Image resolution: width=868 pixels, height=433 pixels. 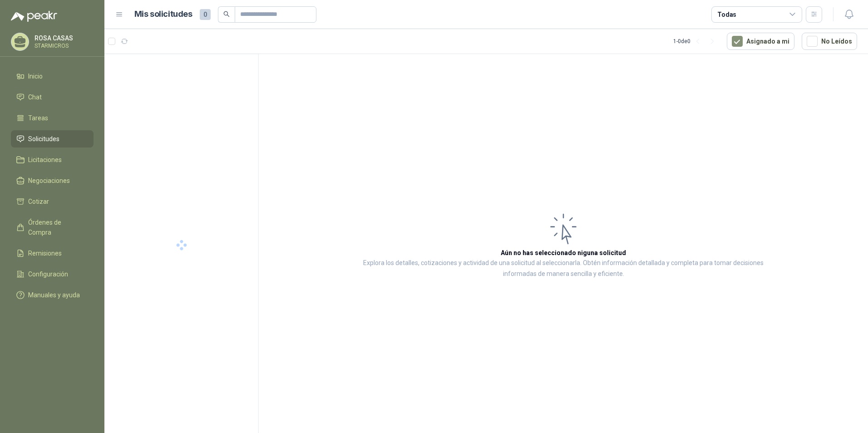 What do you see at coordinates (163, 14) in the screenshot?
I see `h1: Mis solicitudes` at bounding box center [163, 14].